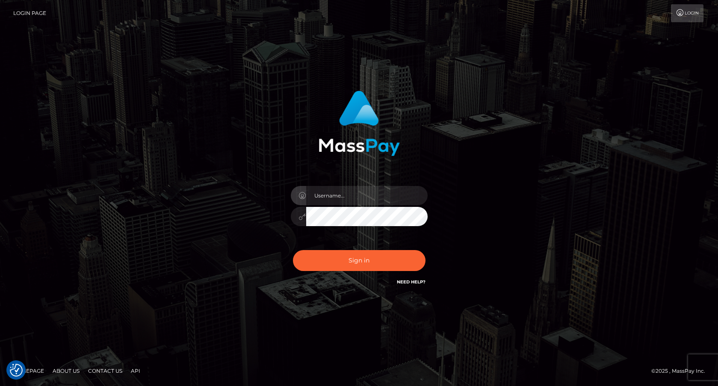 Image resolution: width=718 pixels, height=386 pixels. What do you see at coordinates (367, 196) in the screenshot?
I see `input: Username...` at bounding box center [367, 196].